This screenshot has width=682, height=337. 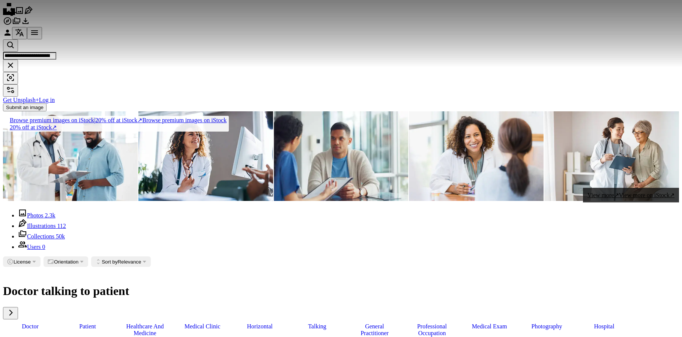 What do you see at coordinates (202, 327) in the screenshot?
I see `a: medical clinic` at bounding box center [202, 327].